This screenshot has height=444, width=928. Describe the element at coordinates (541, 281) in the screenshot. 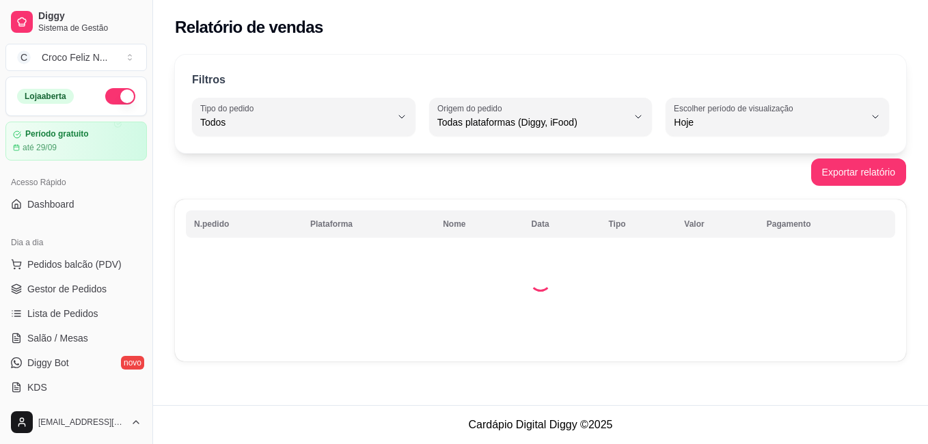

I see `div: Loading` at that location.